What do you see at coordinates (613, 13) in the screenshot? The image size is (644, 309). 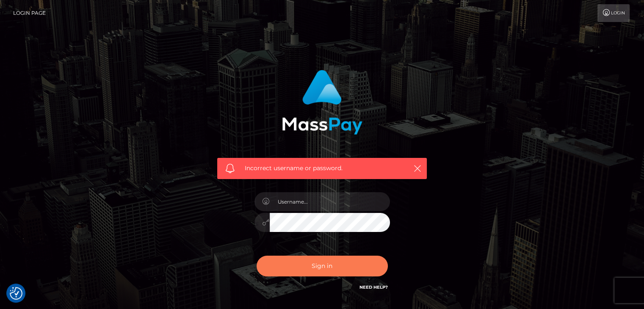 I see `a: Login` at bounding box center [613, 13].